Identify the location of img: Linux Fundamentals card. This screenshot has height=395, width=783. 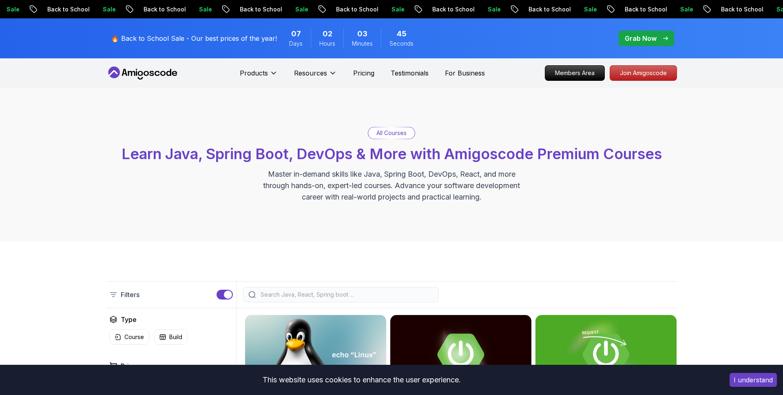
(316, 354).